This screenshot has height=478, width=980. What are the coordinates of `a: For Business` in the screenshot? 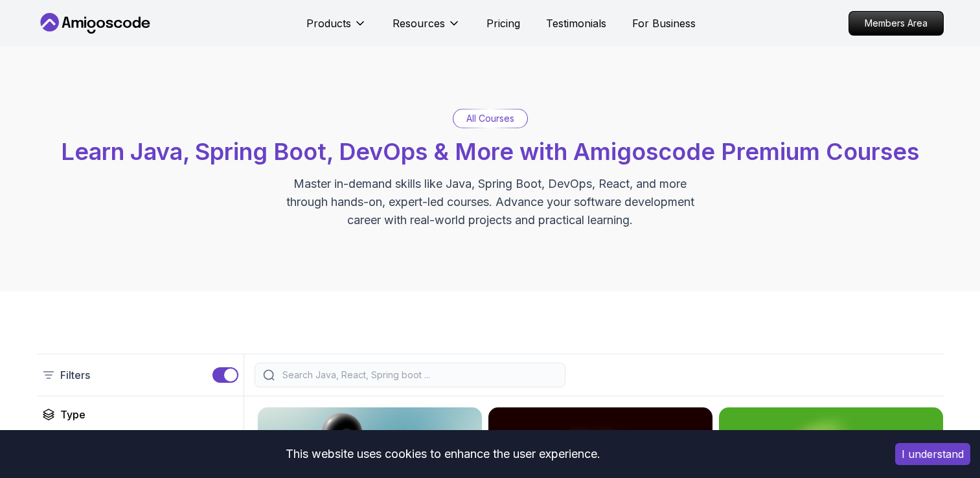 It's located at (664, 24).